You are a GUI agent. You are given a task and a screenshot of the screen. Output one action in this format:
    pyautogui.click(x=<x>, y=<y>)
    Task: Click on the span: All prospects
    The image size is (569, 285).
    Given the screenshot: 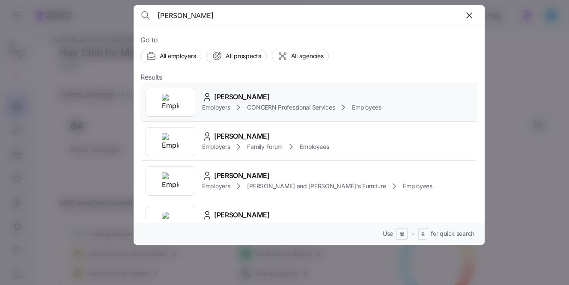 What is the action you would take?
    pyautogui.click(x=243, y=56)
    